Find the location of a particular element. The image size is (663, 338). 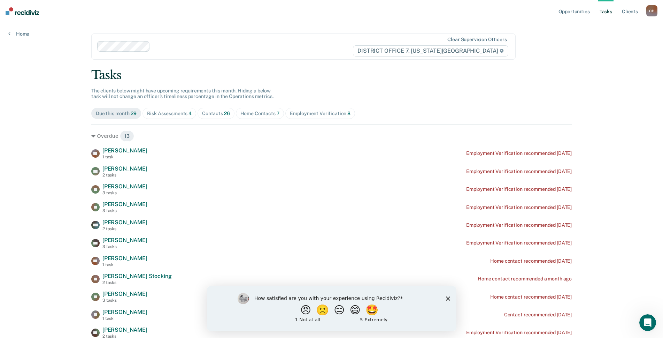

div: Employment Verification is located at coordinates (320, 113).